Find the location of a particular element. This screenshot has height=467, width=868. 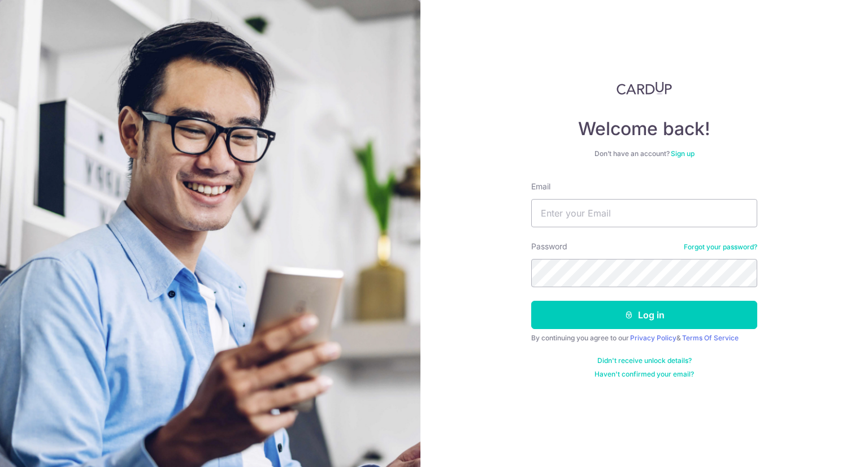

label: Password is located at coordinates (549, 246).